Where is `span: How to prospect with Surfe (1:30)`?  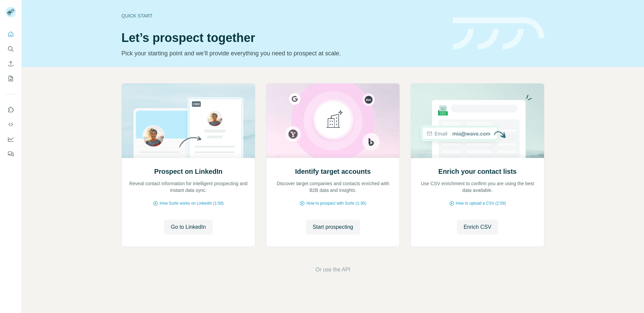 span: How to prospect with Surfe (1:30) is located at coordinates (336, 203).